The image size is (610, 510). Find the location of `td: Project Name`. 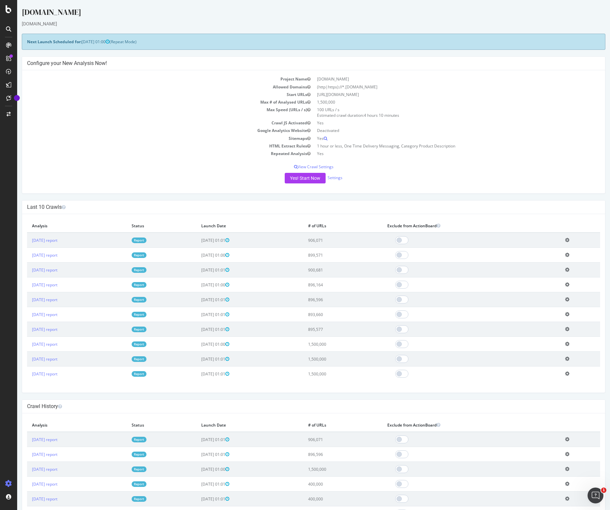

td: Project Name is located at coordinates (153, 79).